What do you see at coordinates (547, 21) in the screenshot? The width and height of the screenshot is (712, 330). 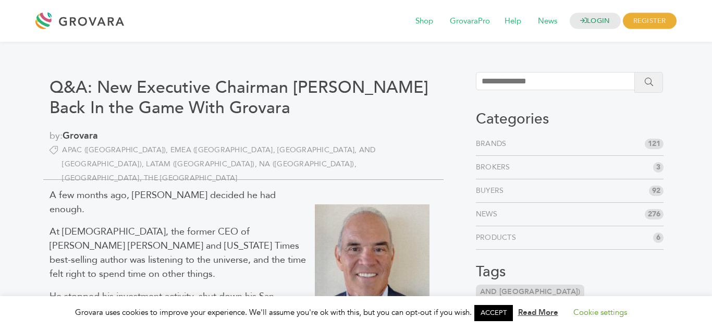 I see `span: News` at bounding box center [547, 21].